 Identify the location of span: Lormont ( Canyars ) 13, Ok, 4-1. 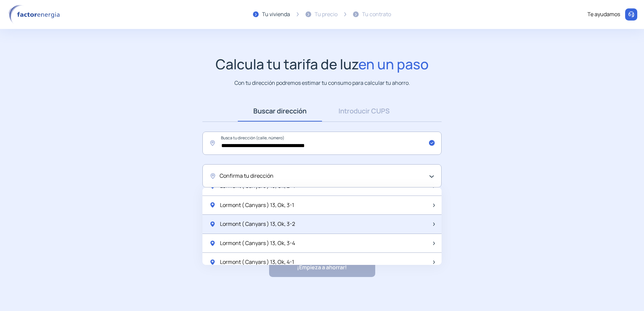
(257, 262).